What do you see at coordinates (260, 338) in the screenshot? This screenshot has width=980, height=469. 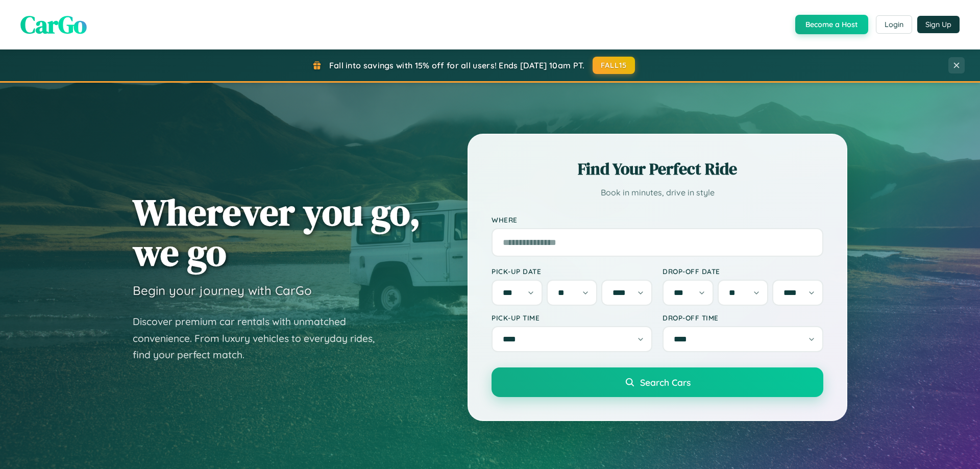 I see `p: Discover premium car rentals with unmatched convenience. From luxury vehicles to everyday rides, ...` at bounding box center [260, 338].